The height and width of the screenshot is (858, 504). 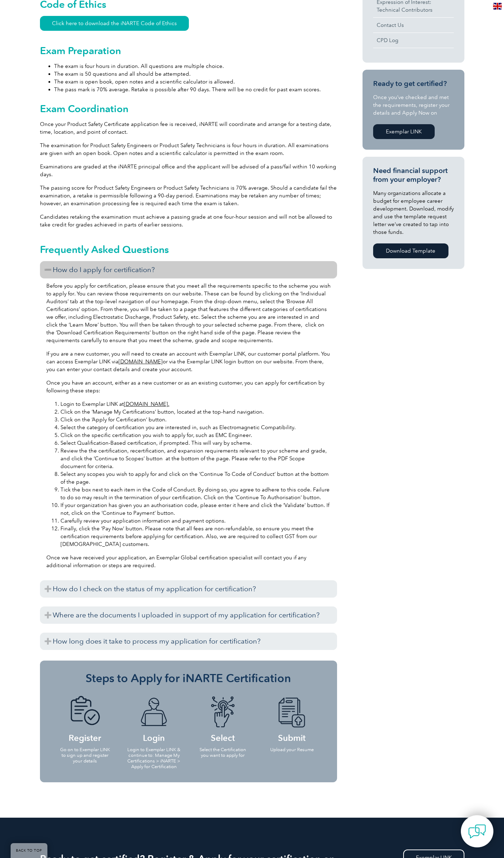 I want to click on p: Candidates retaking the examination must achieve a passing grade at one four-hour session and wil..., so click(x=189, y=221).